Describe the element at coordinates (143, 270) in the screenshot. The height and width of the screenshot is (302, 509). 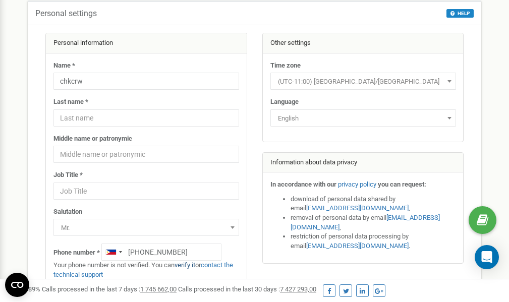
I see `a: contact the technical support` at that location.